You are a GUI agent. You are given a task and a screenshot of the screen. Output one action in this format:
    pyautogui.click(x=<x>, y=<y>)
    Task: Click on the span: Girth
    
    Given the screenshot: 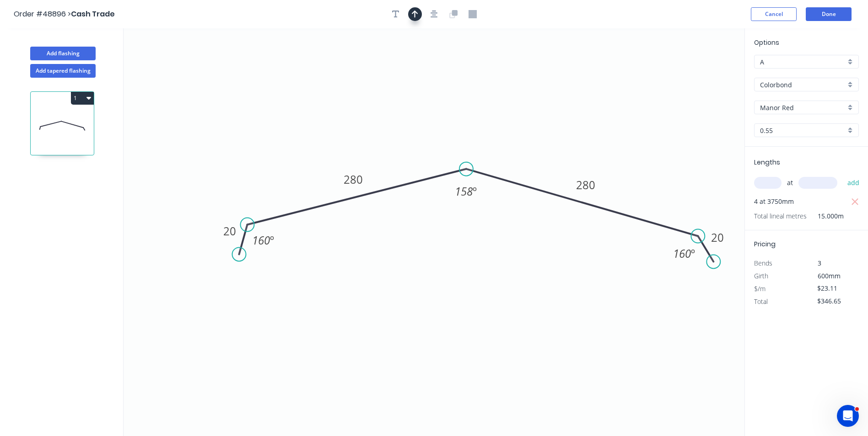 What is the action you would take?
    pyautogui.click(x=761, y=276)
    